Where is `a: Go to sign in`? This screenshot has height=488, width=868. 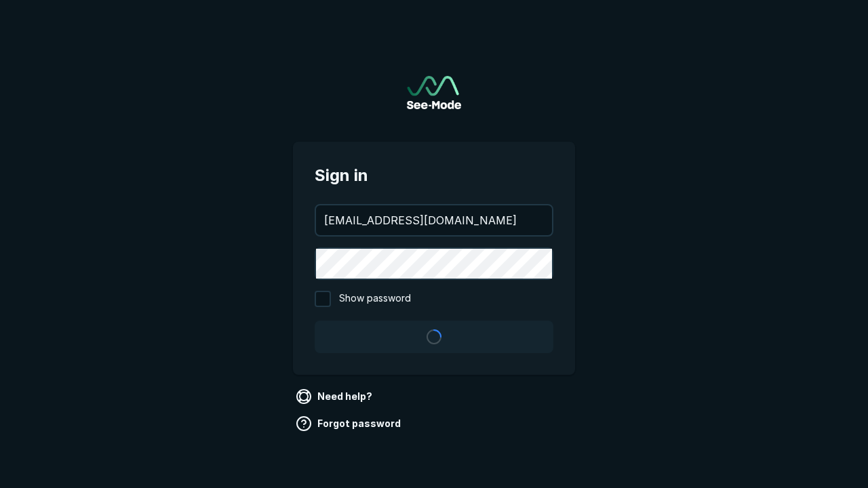
a: Go to sign in is located at coordinates (434, 92).